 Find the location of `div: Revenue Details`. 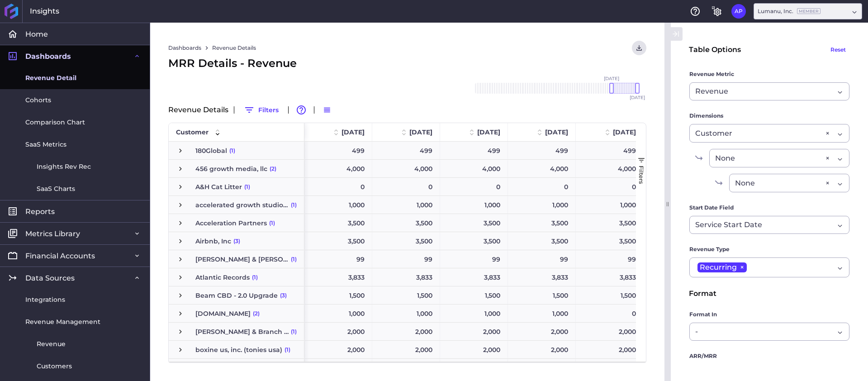

div: Revenue Details is located at coordinates (407, 110).